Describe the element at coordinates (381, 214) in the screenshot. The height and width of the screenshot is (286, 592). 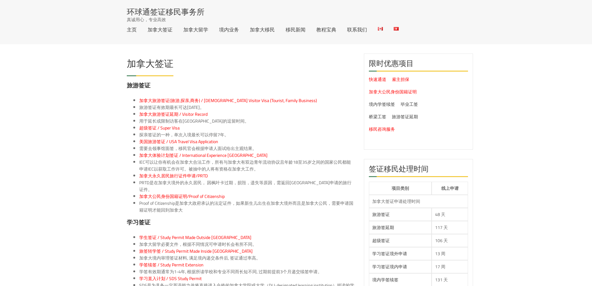
I see `a: 旅游签证` at that location.